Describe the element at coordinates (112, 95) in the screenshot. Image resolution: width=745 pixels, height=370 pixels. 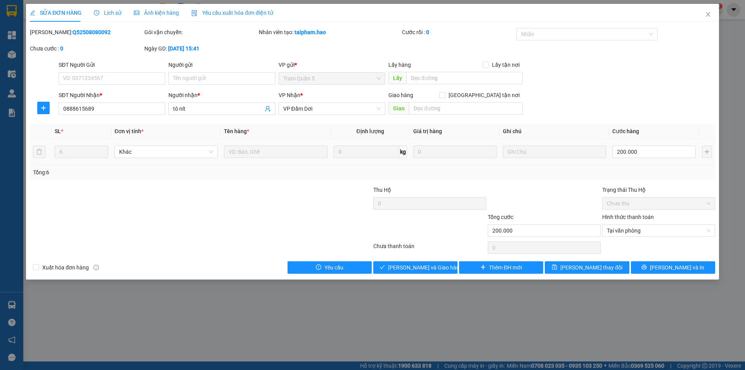
I see `div: SĐT Người Nhận` at that location.